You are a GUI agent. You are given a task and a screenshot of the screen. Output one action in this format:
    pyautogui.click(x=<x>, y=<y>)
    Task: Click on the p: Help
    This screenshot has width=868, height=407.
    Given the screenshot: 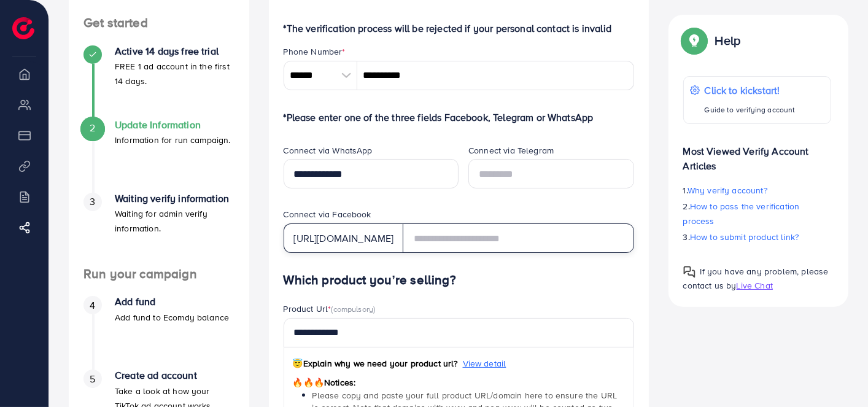 What is the action you would take?
    pyautogui.click(x=728, y=40)
    